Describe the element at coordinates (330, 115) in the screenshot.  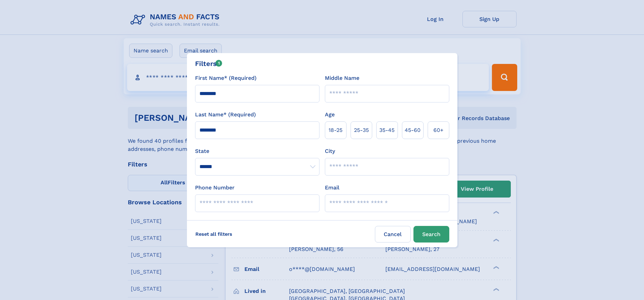
I see `label: Age` at that location.